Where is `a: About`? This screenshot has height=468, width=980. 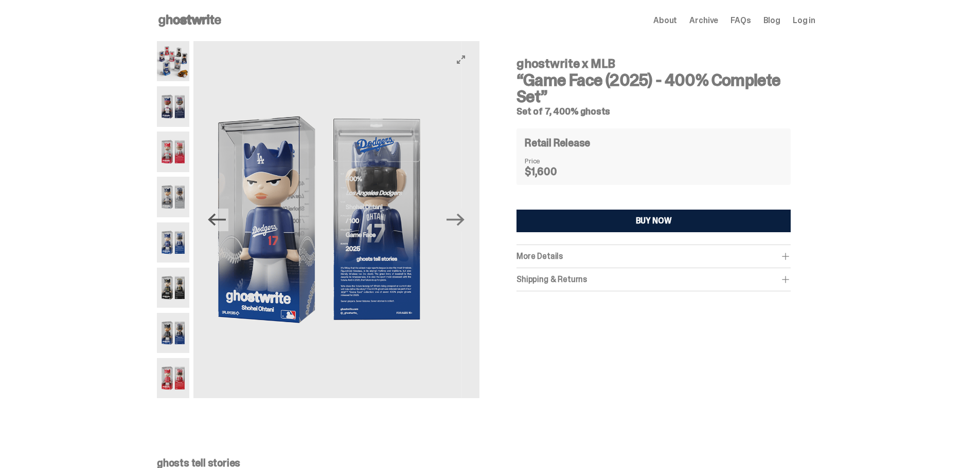
a: About is located at coordinates (665, 21).